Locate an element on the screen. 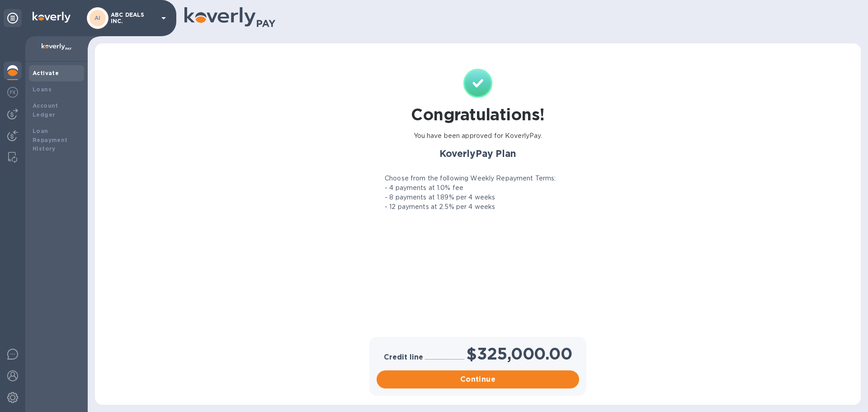 The width and height of the screenshot is (868, 412). b: Loans is located at coordinates (42, 89).